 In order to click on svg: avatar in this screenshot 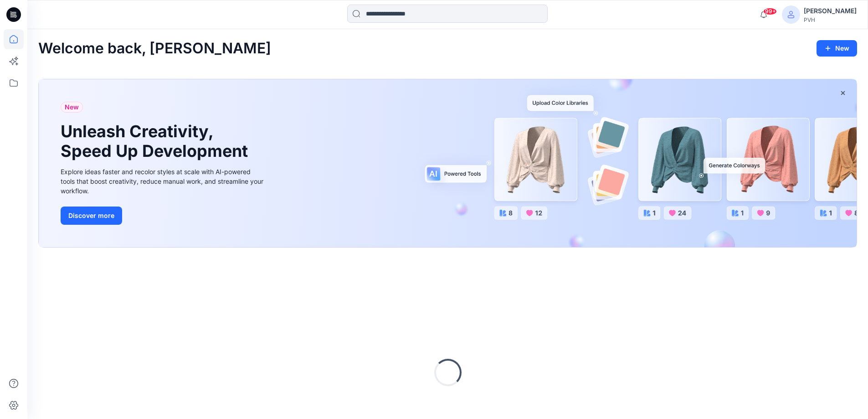, I will do `click(791, 15)`.